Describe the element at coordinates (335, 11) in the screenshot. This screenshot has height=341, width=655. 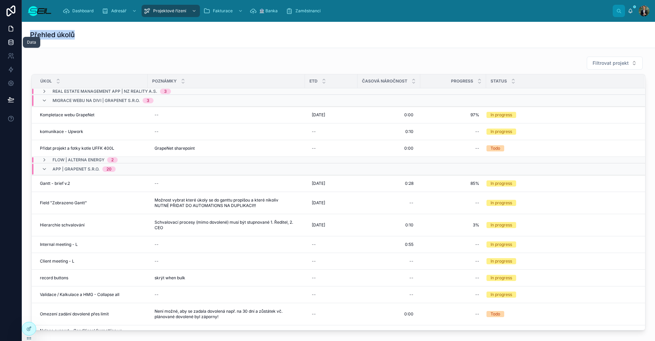
I see `div: scrollable content` at that location.